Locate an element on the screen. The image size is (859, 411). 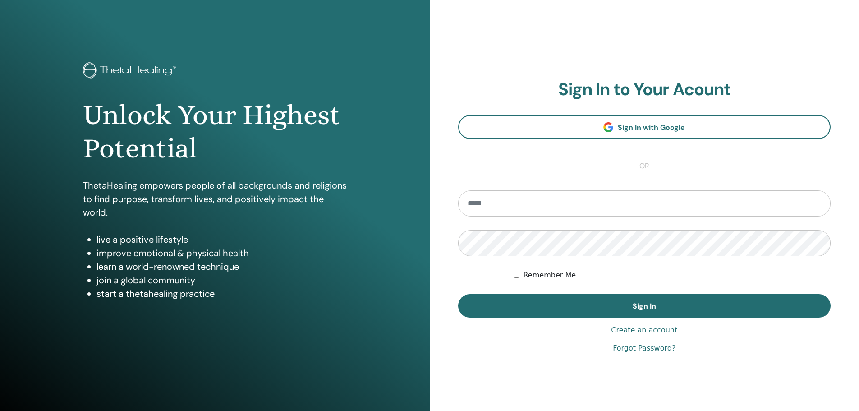
button: Sign In is located at coordinates (644, 306).